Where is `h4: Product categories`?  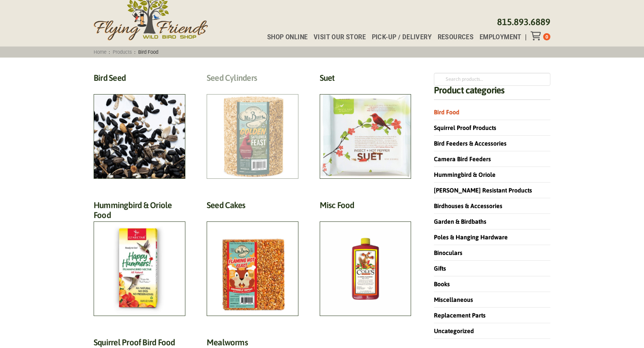
h4: Product categories is located at coordinates (492, 93).